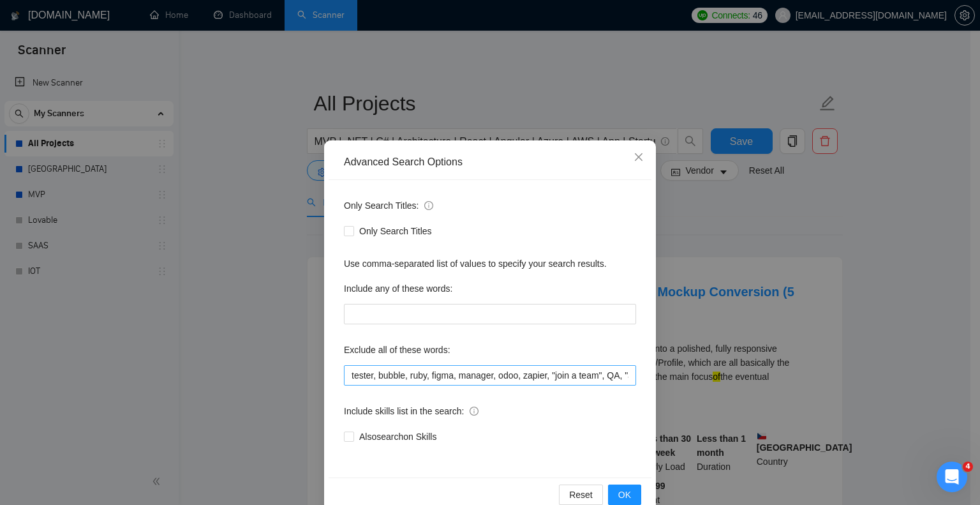 The image size is (980, 505). What do you see at coordinates (639, 157) in the screenshot?
I see `button: Close` at bounding box center [639, 157].